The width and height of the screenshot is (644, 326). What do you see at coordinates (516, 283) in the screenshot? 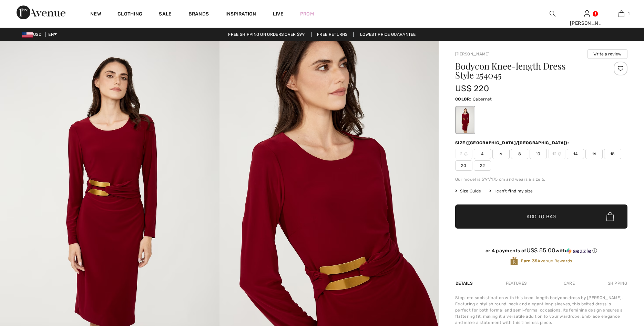
I see `div: Features` at bounding box center [516, 283].